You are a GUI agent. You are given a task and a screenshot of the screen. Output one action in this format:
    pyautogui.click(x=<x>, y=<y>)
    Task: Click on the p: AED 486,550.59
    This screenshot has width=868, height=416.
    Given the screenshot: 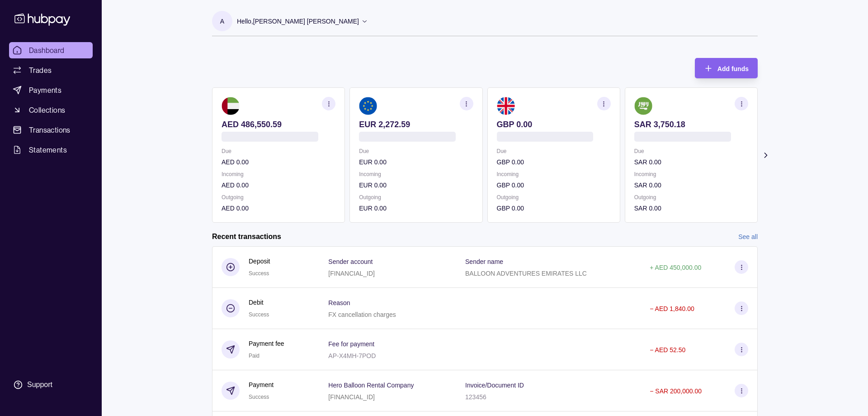 What is the action you would take?
    pyautogui.click(x=278, y=124)
    